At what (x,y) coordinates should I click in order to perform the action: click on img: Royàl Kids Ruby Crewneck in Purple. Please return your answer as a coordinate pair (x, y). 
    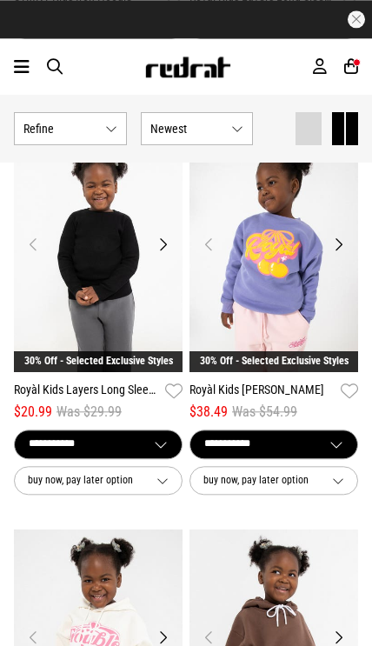
    Looking at the image, I should click on (274, 255).